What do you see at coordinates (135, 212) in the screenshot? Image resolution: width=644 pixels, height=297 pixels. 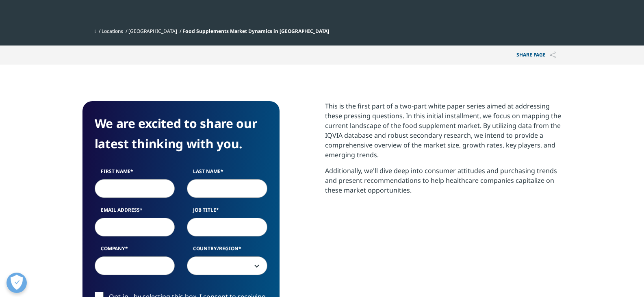 I see `label: Email Address` at bounding box center [135, 212].